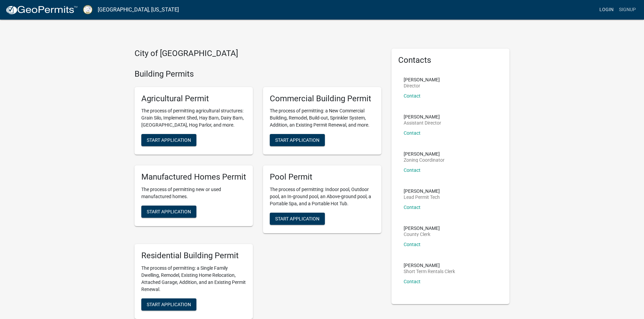 Image resolution: width=644 pixels, height=319 pixels. What do you see at coordinates (194, 256) in the screenshot?
I see `h5: Residential Building Permit` at bounding box center [194, 256].